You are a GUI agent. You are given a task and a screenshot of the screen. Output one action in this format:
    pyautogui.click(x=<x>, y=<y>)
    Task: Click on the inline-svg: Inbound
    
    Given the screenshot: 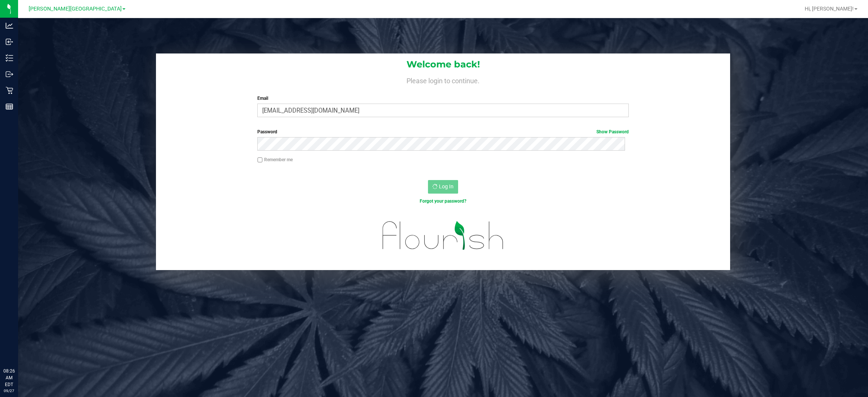 What is the action you would take?
    pyautogui.click(x=9, y=42)
    